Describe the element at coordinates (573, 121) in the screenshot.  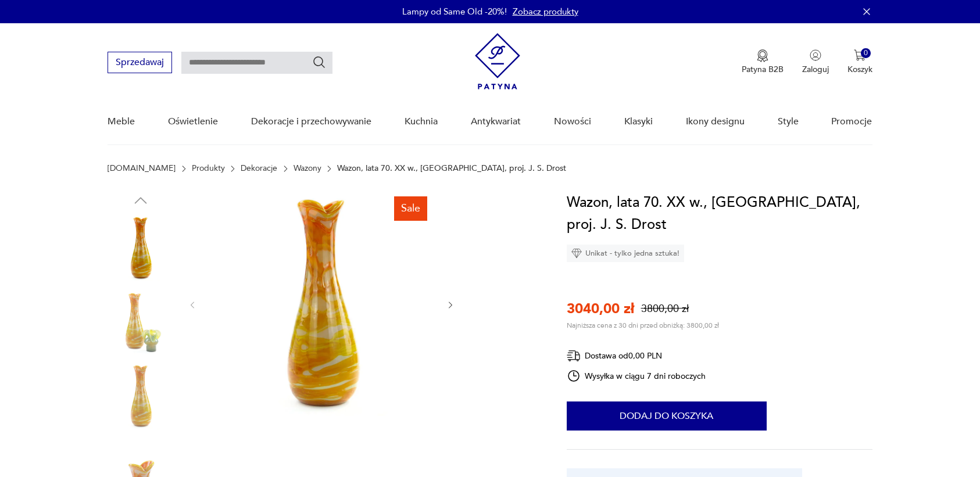
I see `a: Nowości` at that location.